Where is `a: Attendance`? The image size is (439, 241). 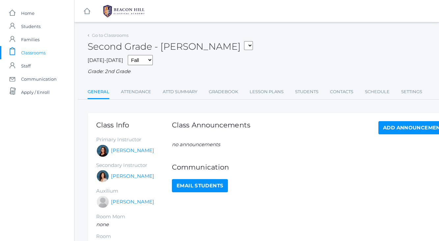
a: Attendance is located at coordinates (136, 92).